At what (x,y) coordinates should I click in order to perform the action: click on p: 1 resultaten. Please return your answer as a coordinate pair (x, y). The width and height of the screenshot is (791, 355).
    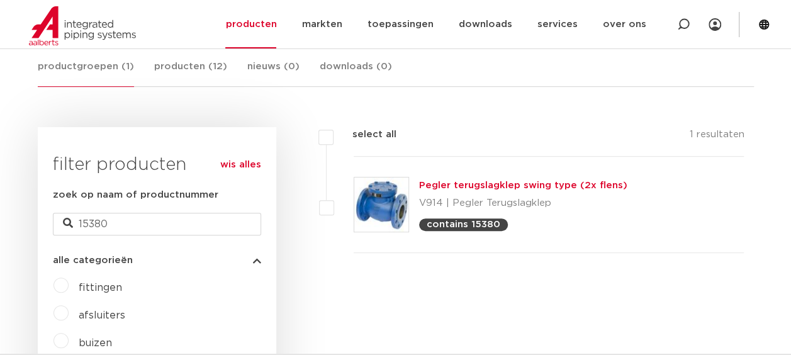
    Looking at the image, I should click on (716, 137).